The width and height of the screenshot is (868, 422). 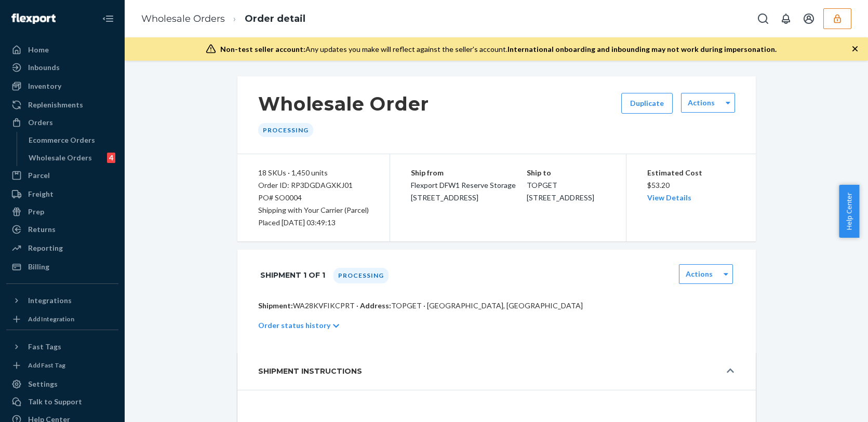 What do you see at coordinates (44, 68) in the screenshot?
I see `div: Inbounds` at bounding box center [44, 68].